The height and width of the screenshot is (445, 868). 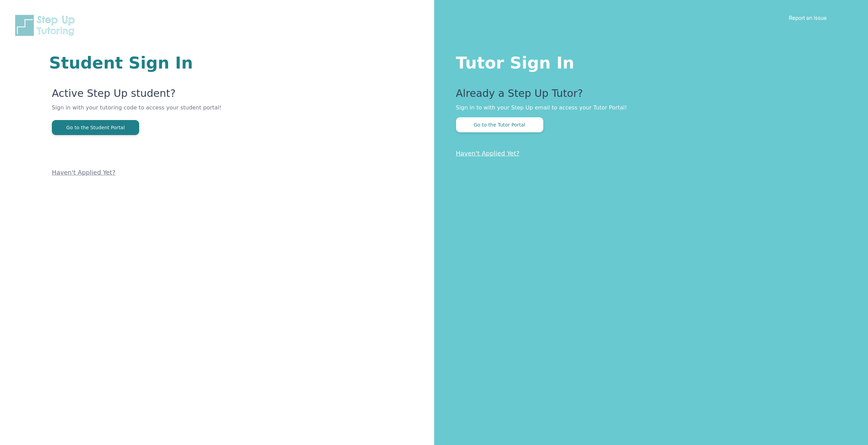 I want to click on button: Go to the Tutor Portal, so click(x=499, y=125).